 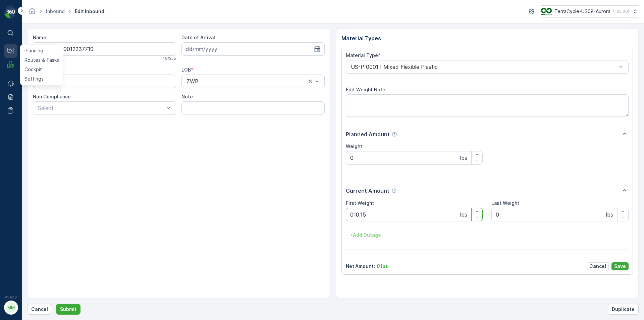 I want to click on label: First Weight, so click(x=359, y=203).